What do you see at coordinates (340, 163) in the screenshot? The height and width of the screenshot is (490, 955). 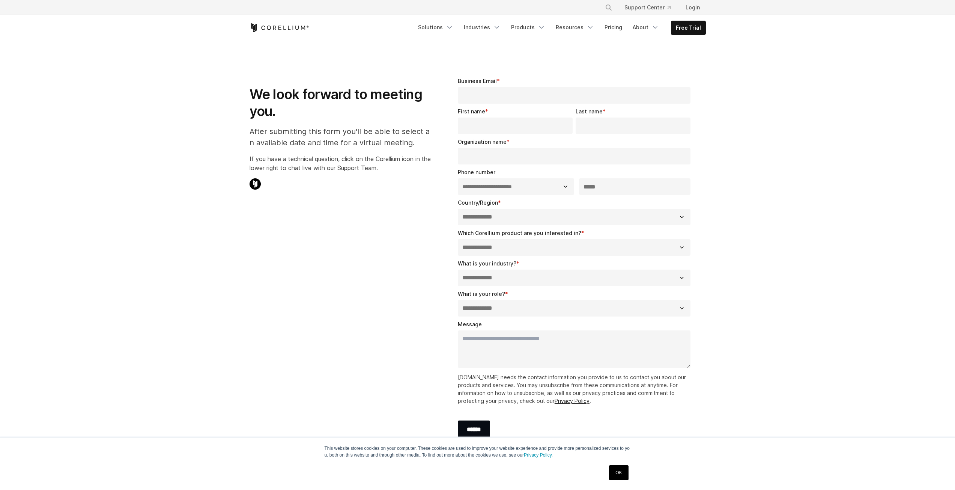 I see `p: If you have a technical question, click on the Corellium icon in the lower right to chat live wit...` at bounding box center [340, 163].